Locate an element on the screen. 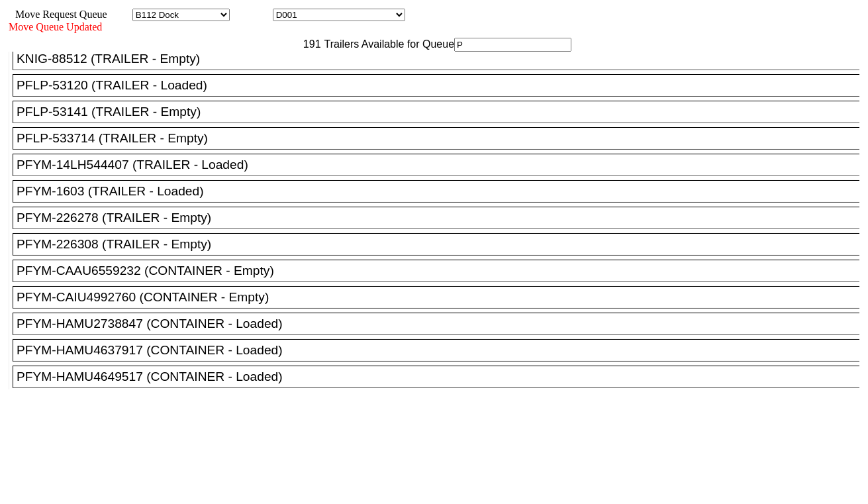 This screenshot has width=868, height=504. span: Move Queue Updated is located at coordinates (55, 27).